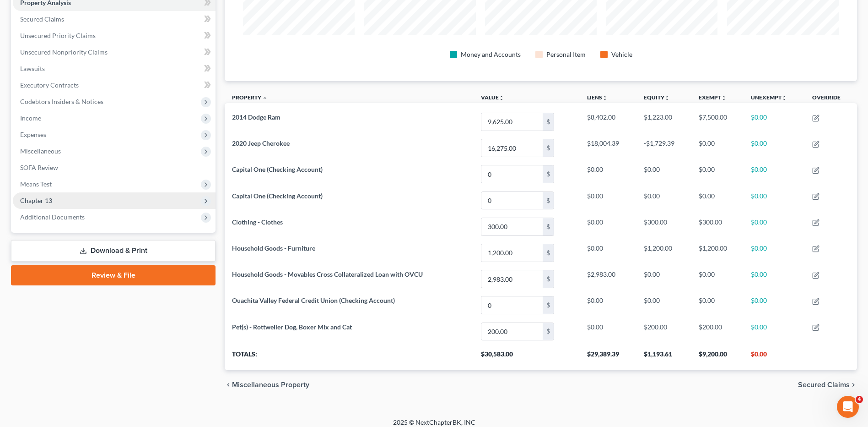 The image size is (868, 427). What do you see at coordinates (717, 121) in the screenshot?
I see `td: $7,500.00` at bounding box center [717, 121].